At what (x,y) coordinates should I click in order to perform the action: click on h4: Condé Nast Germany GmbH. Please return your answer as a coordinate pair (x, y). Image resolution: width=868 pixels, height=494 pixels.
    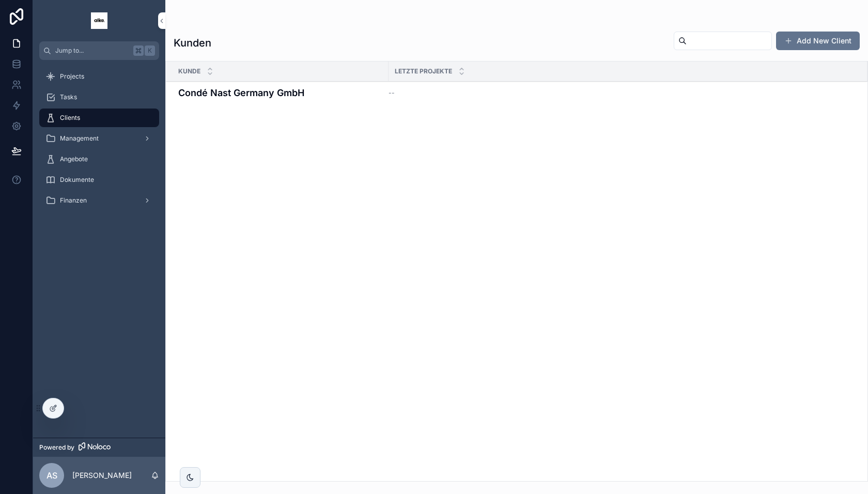
    Looking at the image, I should click on (280, 92).